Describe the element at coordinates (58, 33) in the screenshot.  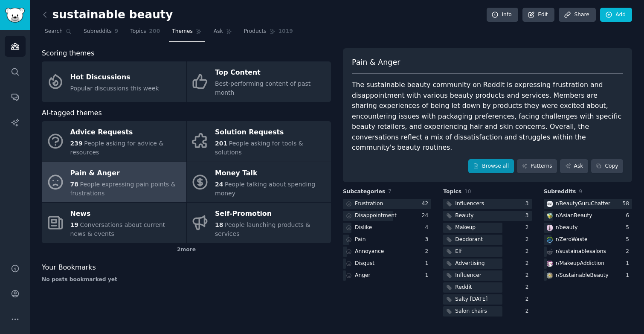
I see `a: Search` at that location.